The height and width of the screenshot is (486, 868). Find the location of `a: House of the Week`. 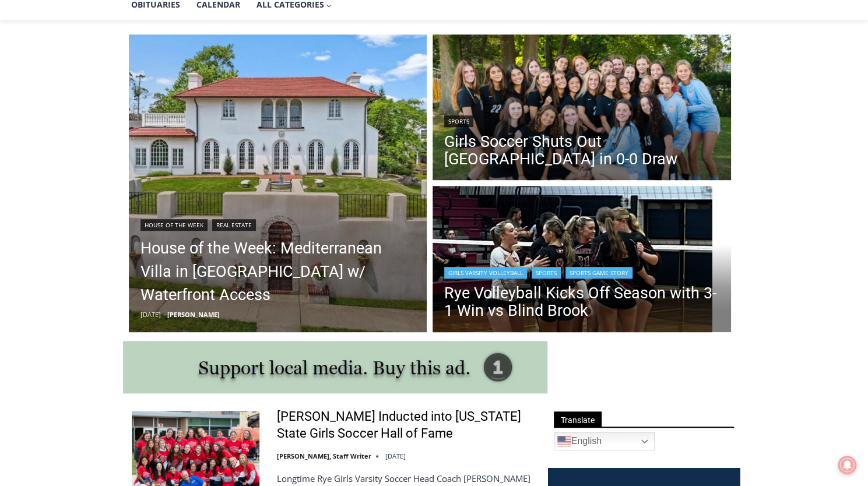

a: House of the Week is located at coordinates (174, 225).